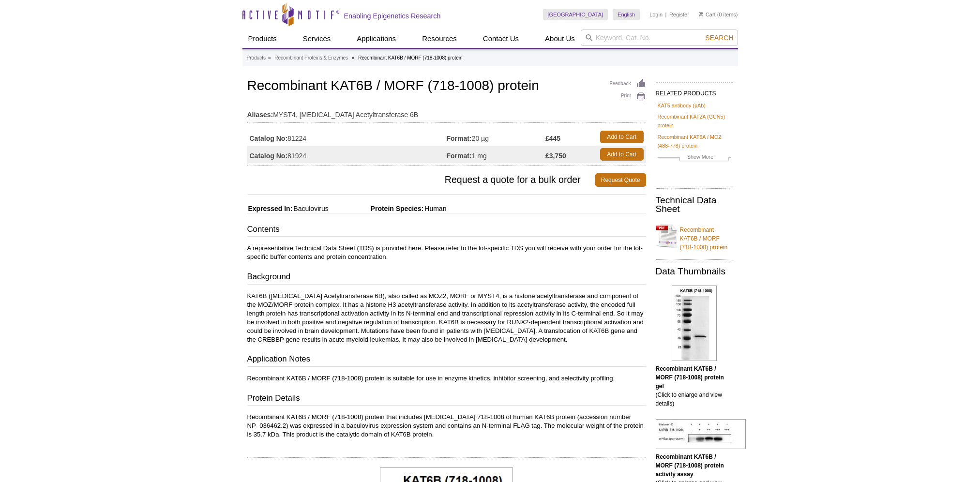  Describe the element at coordinates (560, 39) in the screenshot. I see `a: About Us` at that location.